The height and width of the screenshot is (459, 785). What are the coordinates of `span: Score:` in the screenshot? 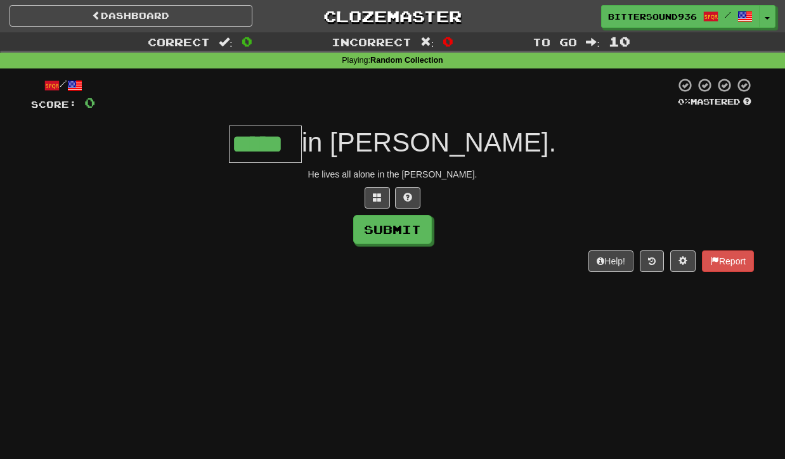 It's located at (54, 104).